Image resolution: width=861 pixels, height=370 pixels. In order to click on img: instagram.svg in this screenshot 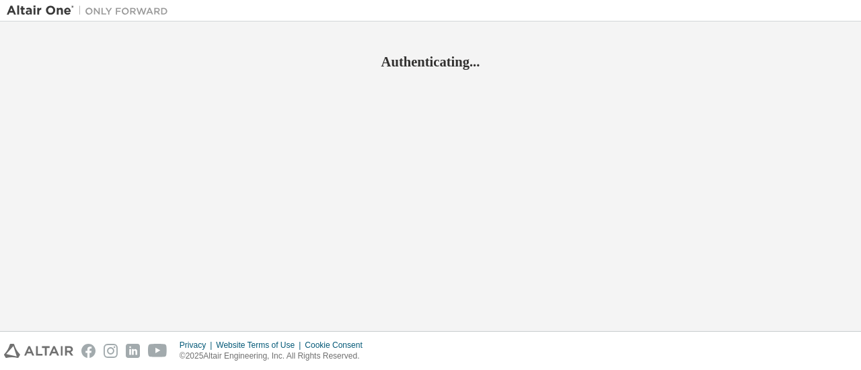, I will do `click(110, 351)`.